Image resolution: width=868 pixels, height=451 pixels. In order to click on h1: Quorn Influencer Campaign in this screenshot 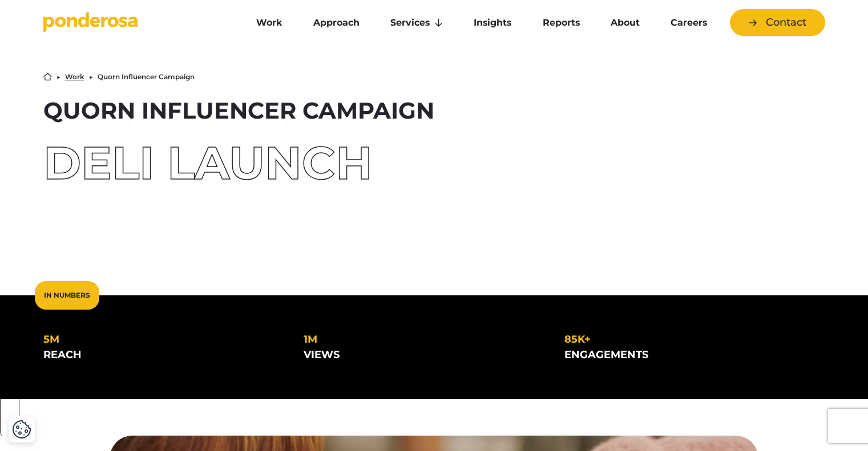, I will do `click(434, 110)`.